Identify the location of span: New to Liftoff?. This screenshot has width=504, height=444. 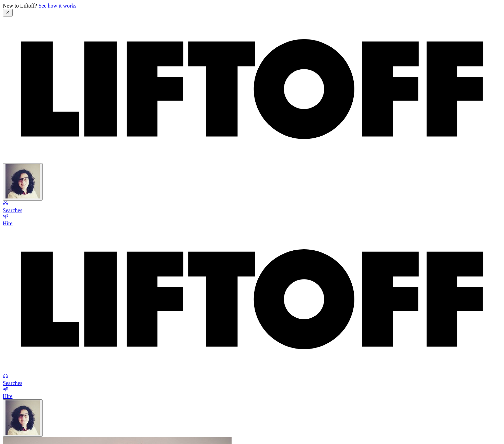
(39, 6).